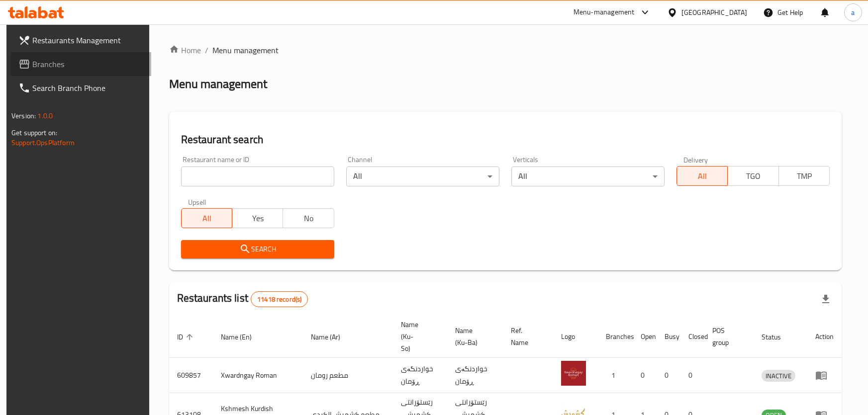 The image size is (868, 415). I want to click on div: INACTIVE, so click(778, 376).